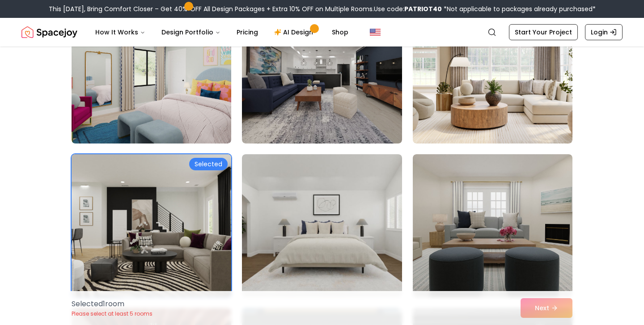 The image size is (644, 325). I want to click on div: Selected, so click(208, 164).